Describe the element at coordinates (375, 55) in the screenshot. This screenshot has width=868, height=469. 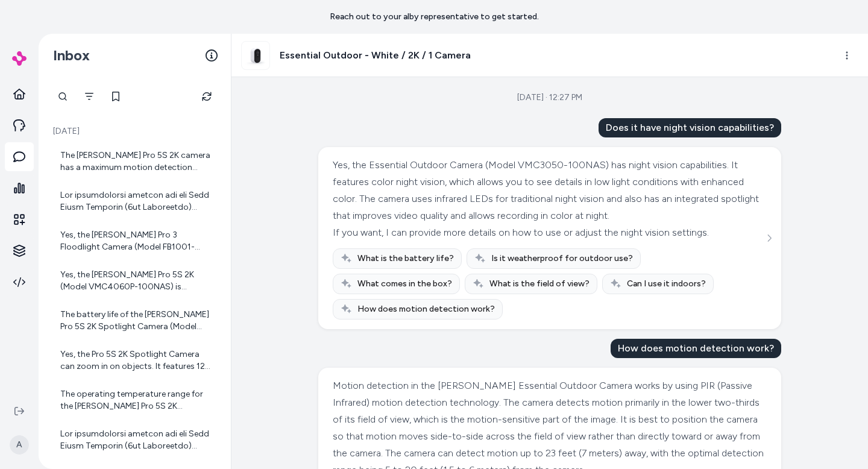
I see `h3: Essential Outdoor - White / 2K / 1 Camera` at that location.